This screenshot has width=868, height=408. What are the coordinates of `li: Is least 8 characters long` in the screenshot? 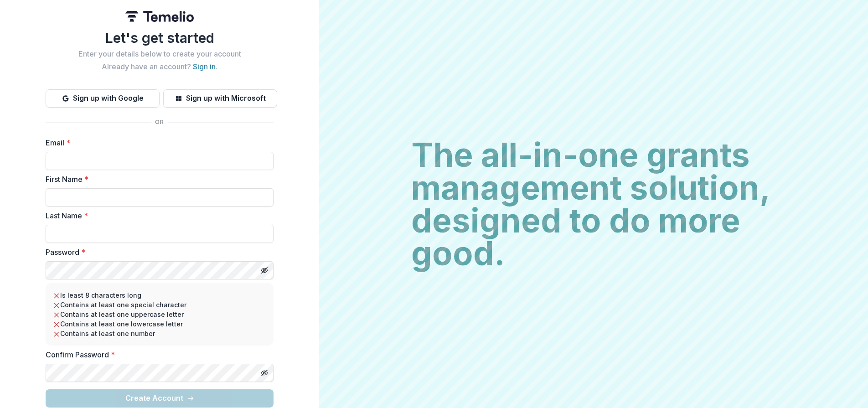 It's located at (160, 295).